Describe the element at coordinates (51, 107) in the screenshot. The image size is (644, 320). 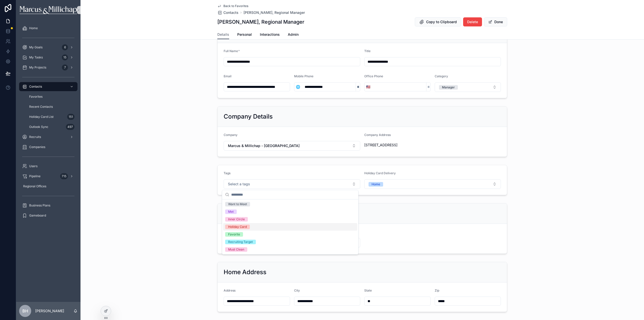
I see `a: Recent Contacts` at that location.